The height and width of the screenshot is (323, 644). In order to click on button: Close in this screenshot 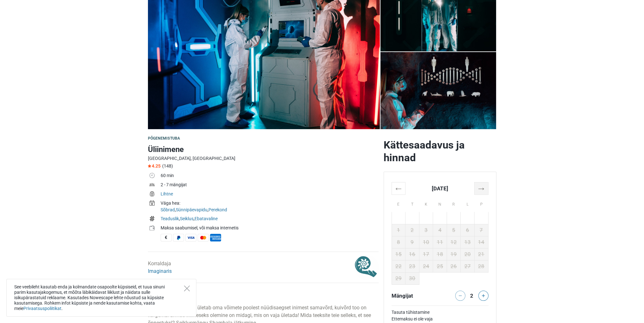, I will do `click(187, 288)`.